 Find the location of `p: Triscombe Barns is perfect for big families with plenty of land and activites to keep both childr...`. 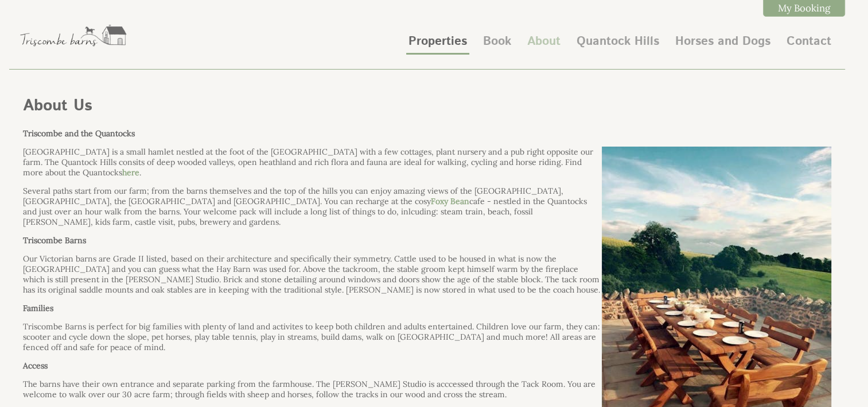

p: Triscombe Barns is perfect for big families with plenty of land and activites to keep both childr... is located at coordinates (427, 337).